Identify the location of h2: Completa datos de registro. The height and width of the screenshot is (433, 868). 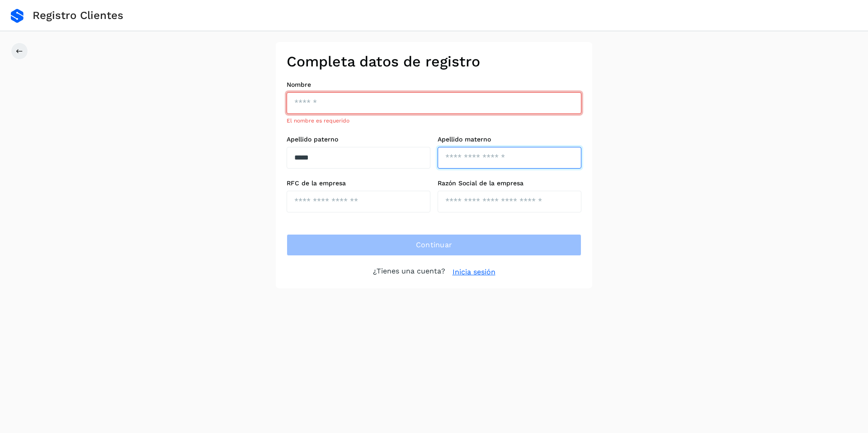
(434, 61).